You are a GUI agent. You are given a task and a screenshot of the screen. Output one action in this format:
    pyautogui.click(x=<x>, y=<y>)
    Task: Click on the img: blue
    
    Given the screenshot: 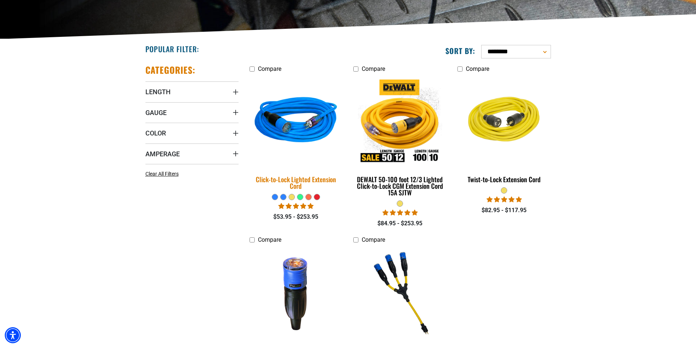 What is the action you would take?
    pyautogui.click(x=296, y=122)
    